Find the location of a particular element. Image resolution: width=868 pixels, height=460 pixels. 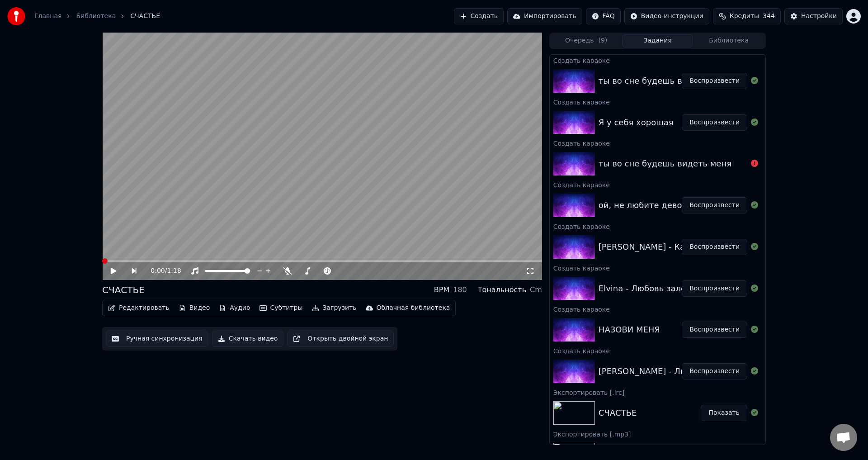

button: Видео is located at coordinates (195, 309).